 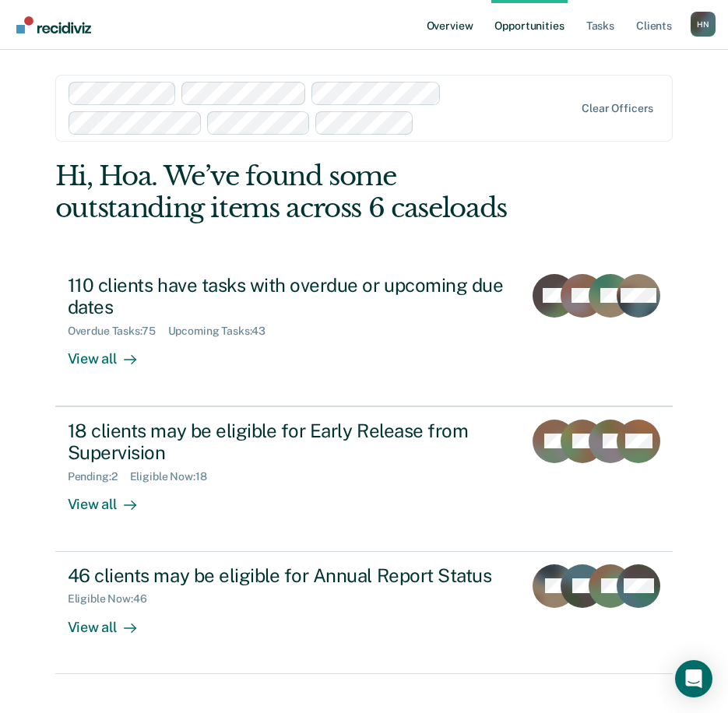 I want to click on div: Upcoming Tasks : 43, so click(x=224, y=331).